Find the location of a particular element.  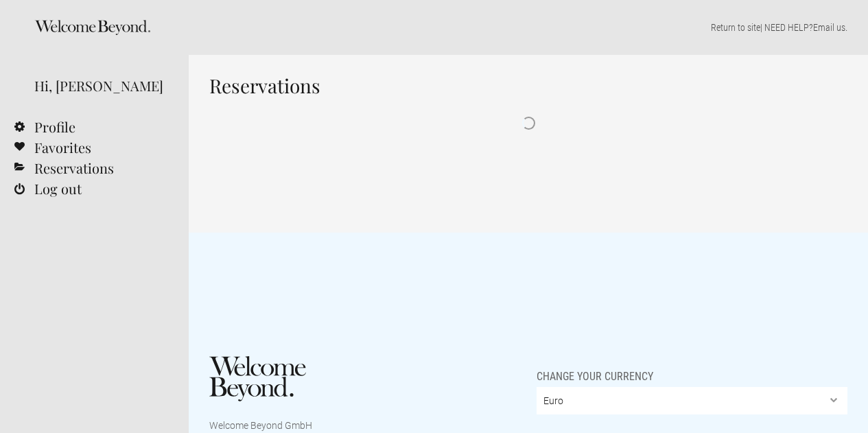

h1: Reservations is located at coordinates (528, 86).